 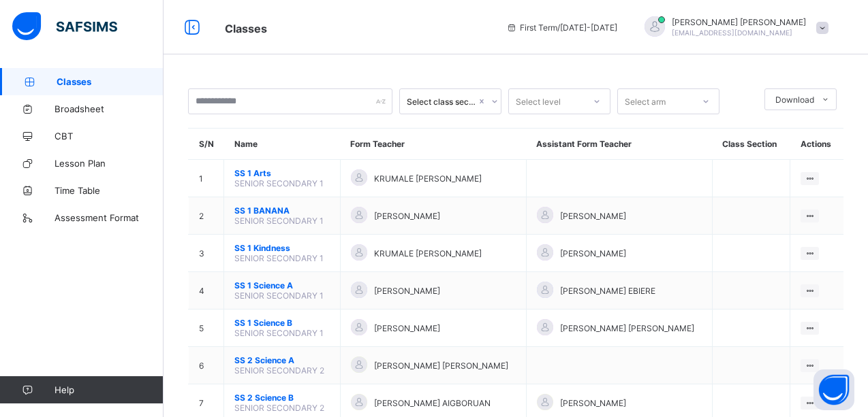 What do you see at coordinates (442, 101) in the screenshot?
I see `div: Select class section` at bounding box center [442, 101].